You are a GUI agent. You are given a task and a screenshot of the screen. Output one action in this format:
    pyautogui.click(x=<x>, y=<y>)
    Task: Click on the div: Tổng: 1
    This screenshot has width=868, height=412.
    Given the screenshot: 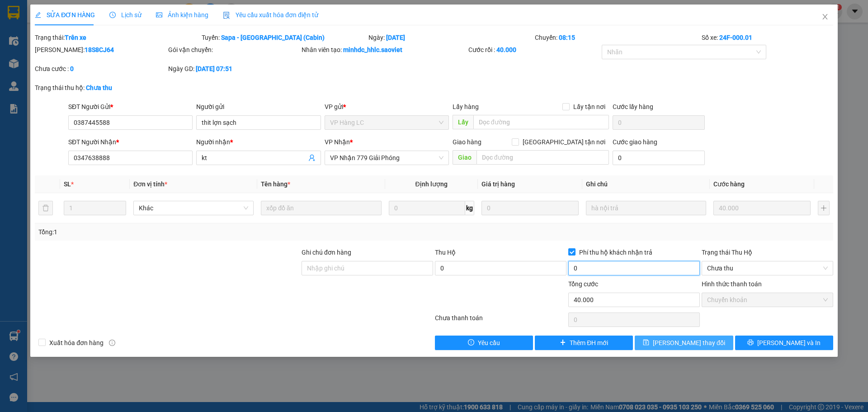 What is the action you would take?
    pyautogui.click(x=187, y=232)
    